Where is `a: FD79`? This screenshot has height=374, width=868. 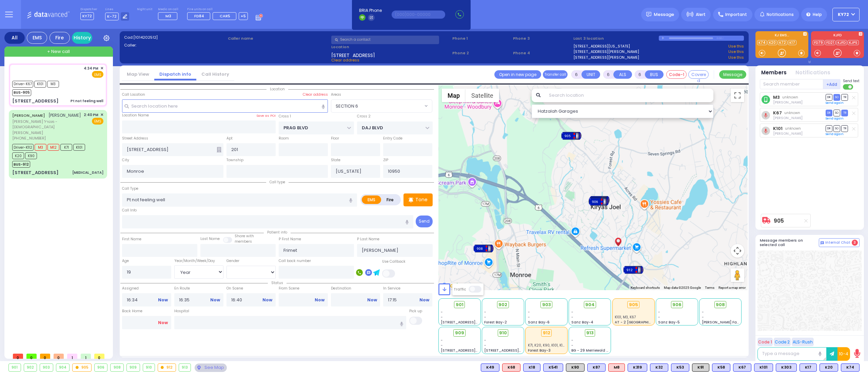
a: FD79 is located at coordinates (819, 43).